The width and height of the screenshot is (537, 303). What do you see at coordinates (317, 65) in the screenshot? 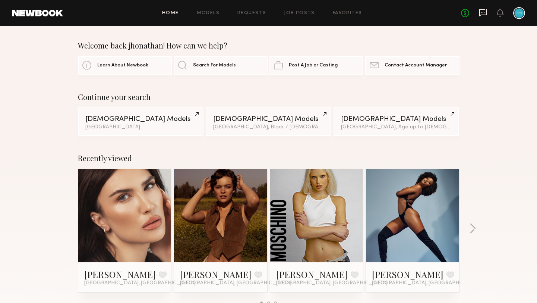
I see `a: Post A Job or Casting` at bounding box center [317, 65].